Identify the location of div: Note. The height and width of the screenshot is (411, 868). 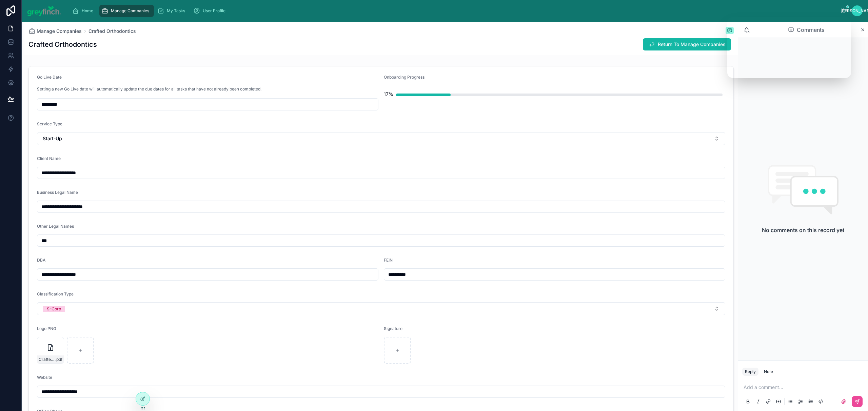
(768, 372).